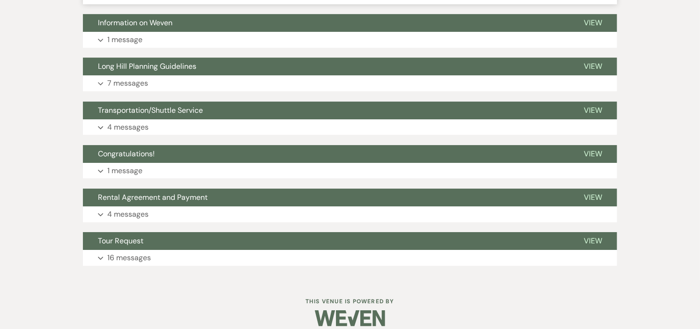 This screenshot has height=329, width=700. What do you see at coordinates (135, 22) in the screenshot?
I see `span: Information on Weven` at bounding box center [135, 22].